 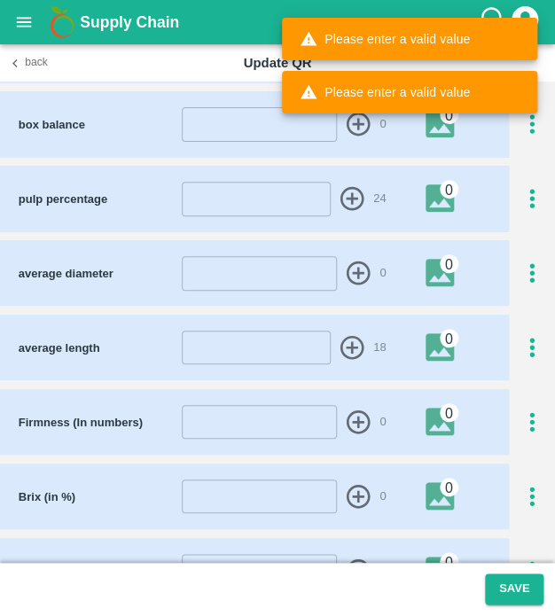 What do you see at coordinates (24, 22) in the screenshot?
I see `button: open drawer` at bounding box center [24, 22].